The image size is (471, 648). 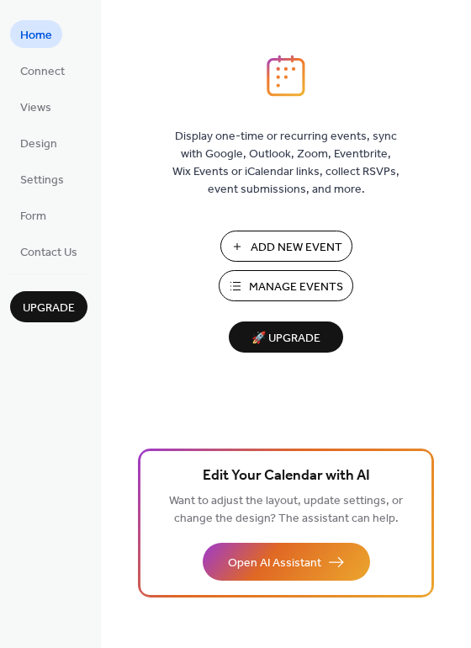 I want to click on button: Add New Event, so click(x=286, y=246).